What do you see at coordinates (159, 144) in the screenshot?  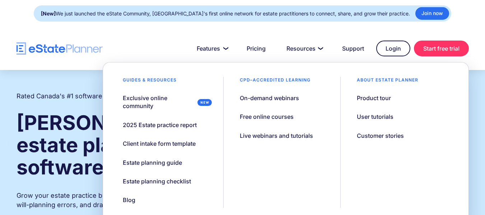 I see `div: Client intake form template` at bounding box center [159, 144].